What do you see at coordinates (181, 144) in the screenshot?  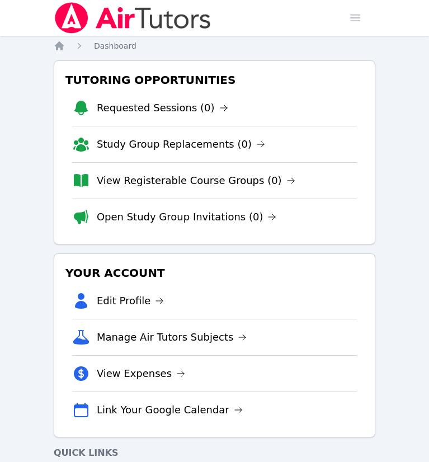 I see `a: Study Group Replacements (0)` at bounding box center [181, 144].